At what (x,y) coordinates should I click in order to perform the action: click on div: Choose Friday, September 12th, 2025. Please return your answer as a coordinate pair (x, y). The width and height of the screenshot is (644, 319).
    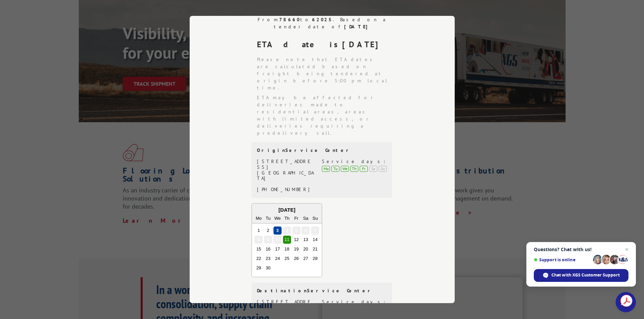
    Looking at the image, I should click on (296, 240).